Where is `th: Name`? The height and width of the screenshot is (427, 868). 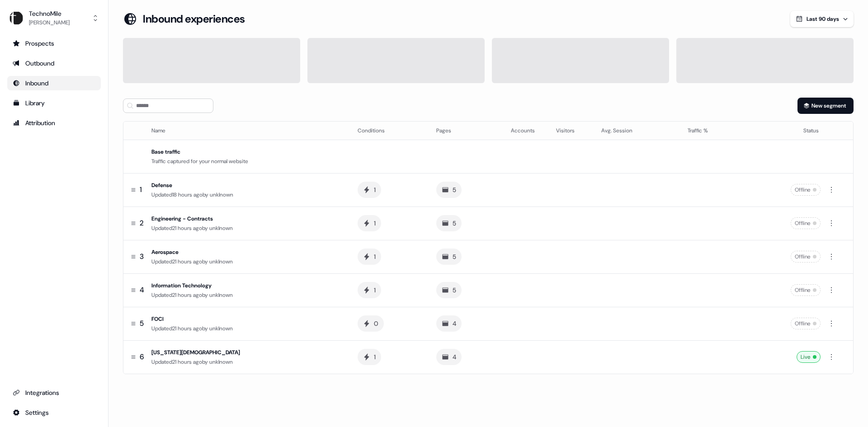 th: Name is located at coordinates (249, 131).